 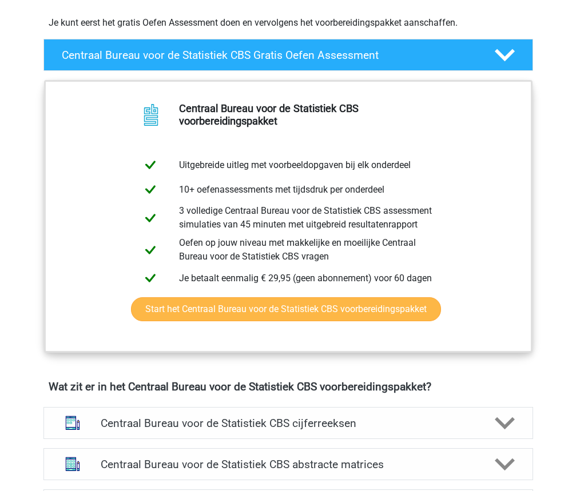 What do you see at coordinates (288, 387) in the screenshot?
I see `h4: Wat zit er in het Centraal Bureau voor de Statistiek CBS voorbereidingspakket?` at bounding box center [288, 387].